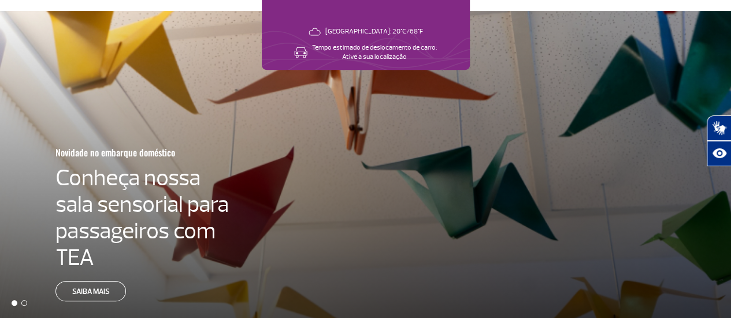 The width and height of the screenshot is (731, 318). Describe the element at coordinates (719, 128) in the screenshot. I see `button: Abrir tradutor de língua de sinais.` at that location.